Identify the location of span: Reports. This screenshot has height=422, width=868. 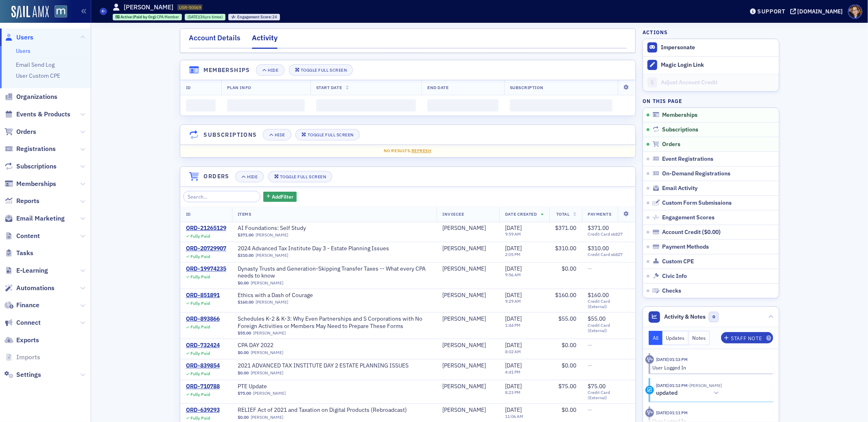
(28, 201).